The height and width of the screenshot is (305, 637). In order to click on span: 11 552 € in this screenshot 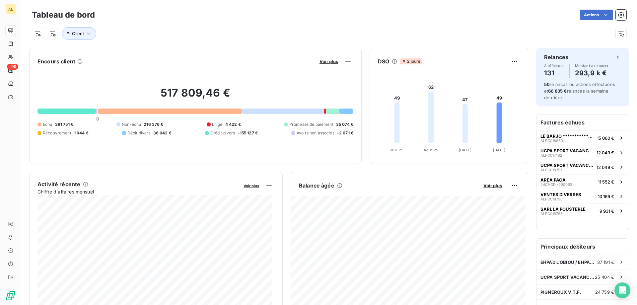, I will do `click(606, 182)`.